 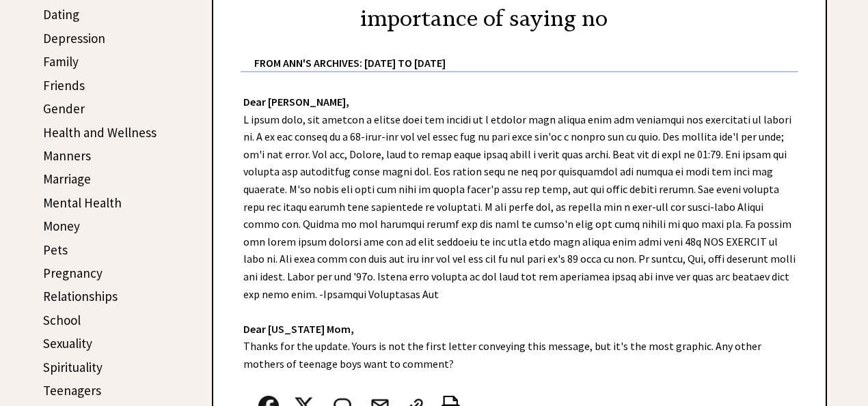 I want to click on a: Dating, so click(x=61, y=14).